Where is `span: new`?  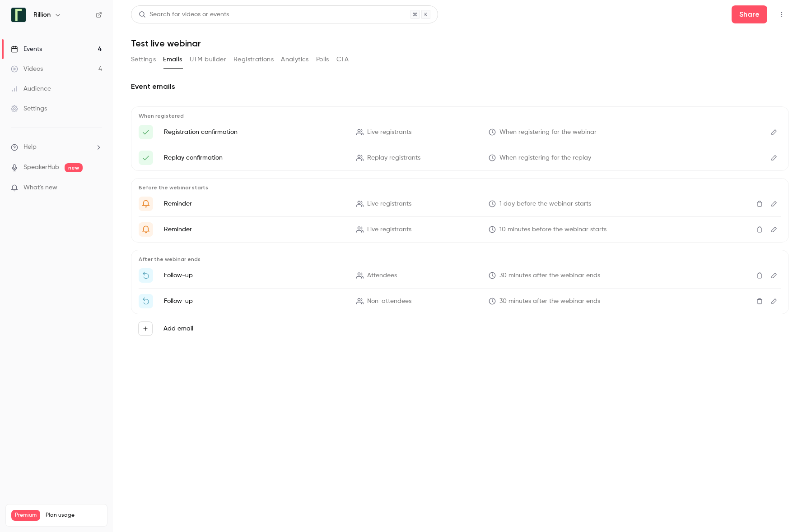
span: new is located at coordinates (73, 168).